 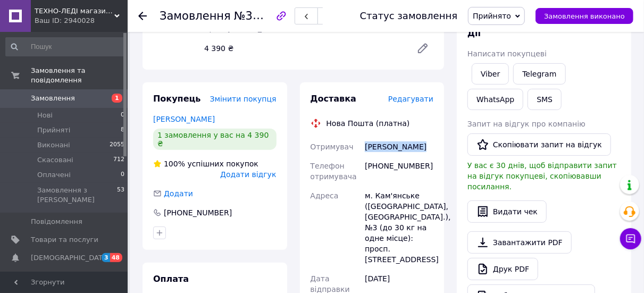 I want to click on span: Додати відгук, so click(x=248, y=174).